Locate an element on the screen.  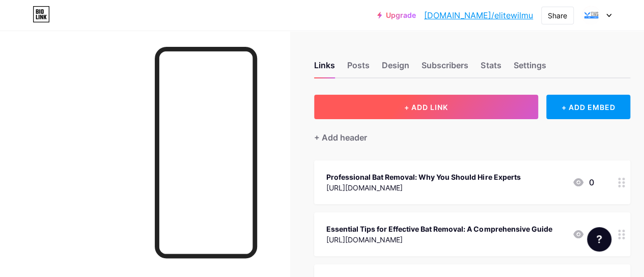
button: + ADD LINK is located at coordinates (426, 107).